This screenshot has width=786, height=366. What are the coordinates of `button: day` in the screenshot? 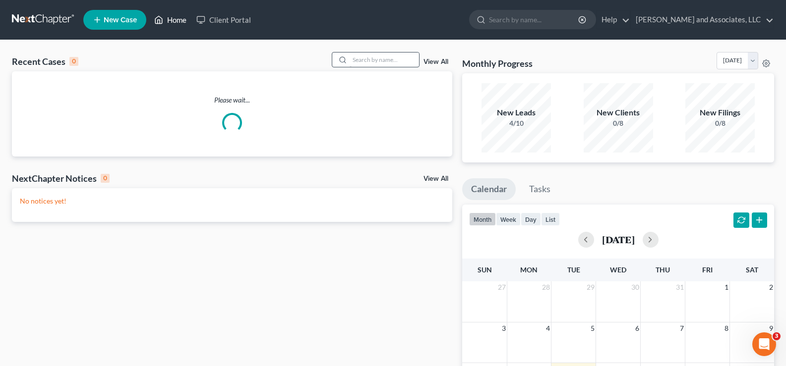 It's located at (530, 219).